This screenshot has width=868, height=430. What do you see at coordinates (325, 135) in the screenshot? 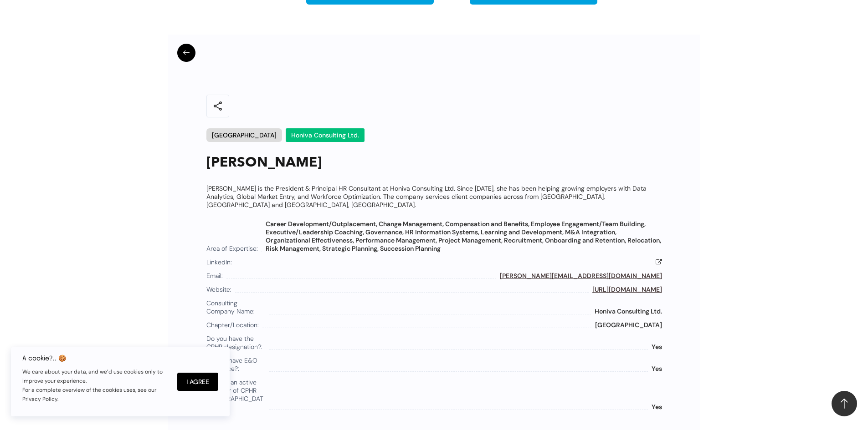
I see `div: Honiva Consulting Ltd.` at bounding box center [325, 135].